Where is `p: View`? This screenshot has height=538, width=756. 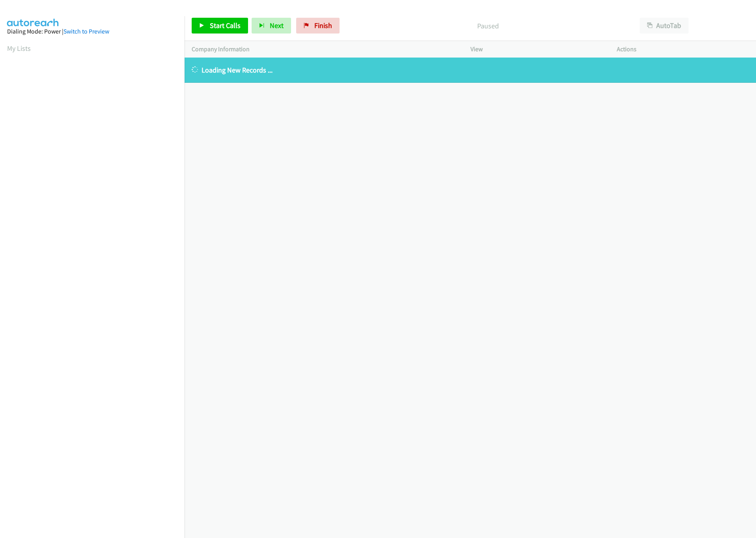
p: View is located at coordinates (537, 49).